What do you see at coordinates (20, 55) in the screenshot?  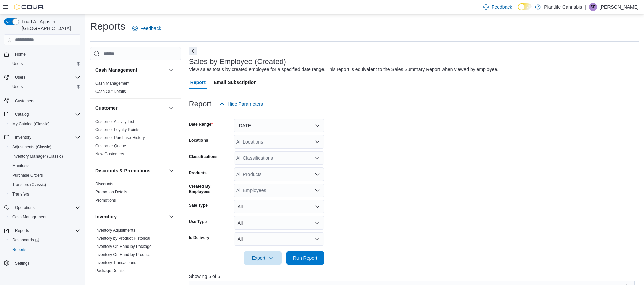 I see `a: Home` at bounding box center [20, 55].